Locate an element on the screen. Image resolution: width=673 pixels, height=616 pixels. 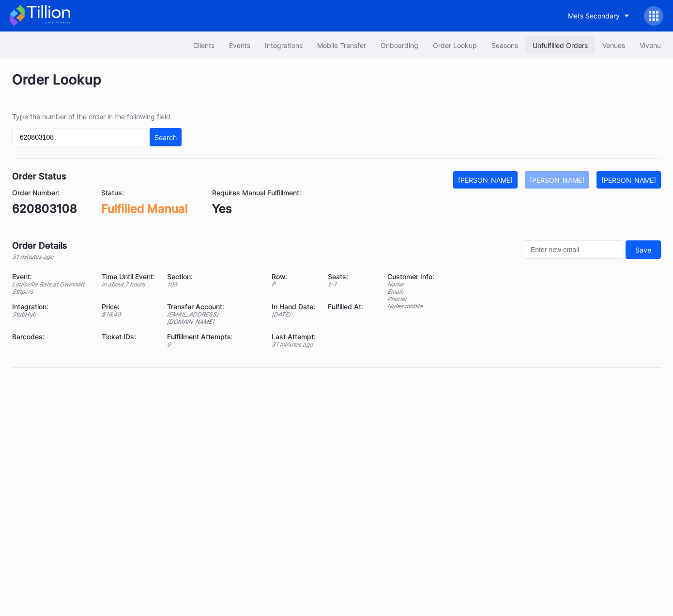
div: Order Status is located at coordinates (39, 176).